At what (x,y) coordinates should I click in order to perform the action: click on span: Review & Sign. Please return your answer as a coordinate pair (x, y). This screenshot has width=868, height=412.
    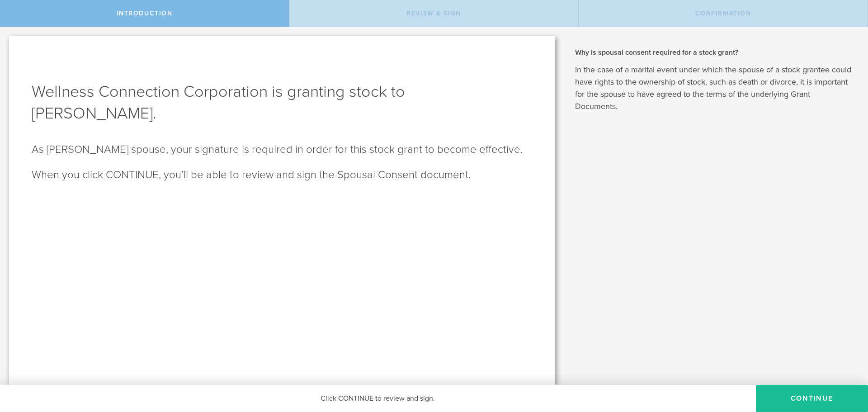
    Looking at the image, I should click on (433, 13).